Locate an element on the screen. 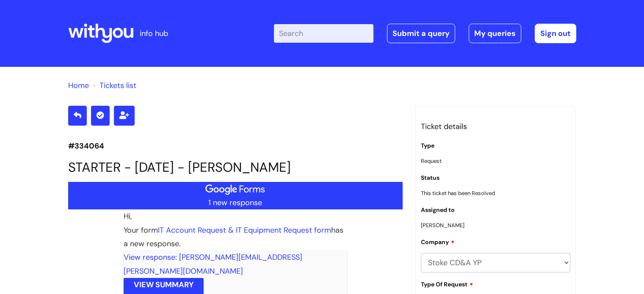 This screenshot has width=644, height=294. a: Submit a query is located at coordinates (421, 33).